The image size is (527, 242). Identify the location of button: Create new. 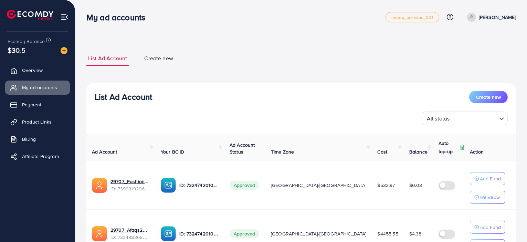
(488, 97).